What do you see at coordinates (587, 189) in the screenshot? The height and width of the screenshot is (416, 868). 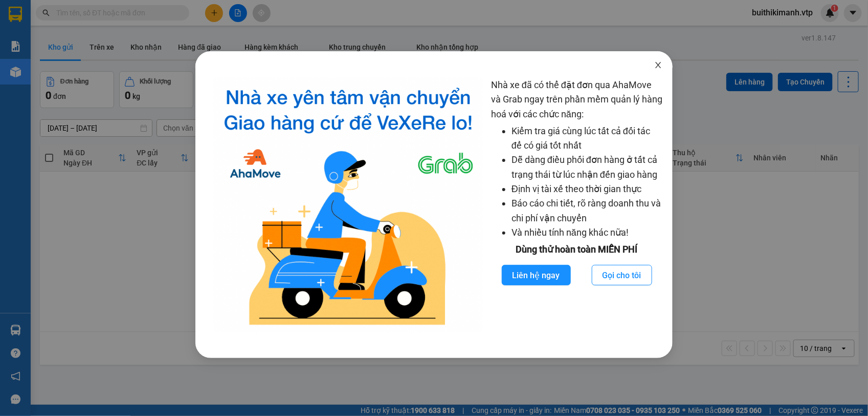 I see `li: Định vị tài xế theo thời gian thực` at bounding box center [587, 189].